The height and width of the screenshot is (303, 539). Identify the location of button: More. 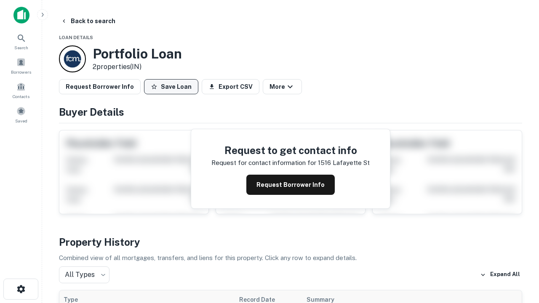
(282, 87).